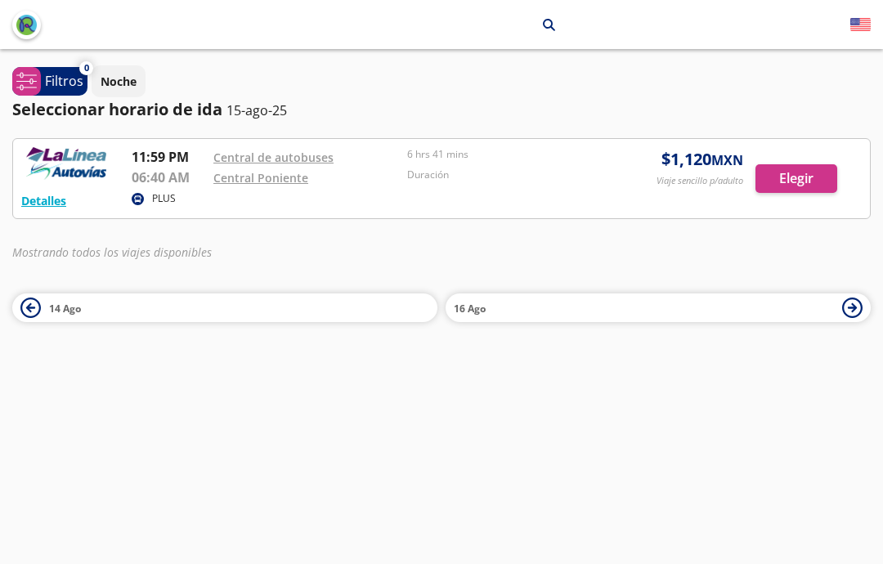 This screenshot has width=883, height=564. Describe the element at coordinates (50, 81) in the screenshot. I see `button: 0Filtros` at that location.